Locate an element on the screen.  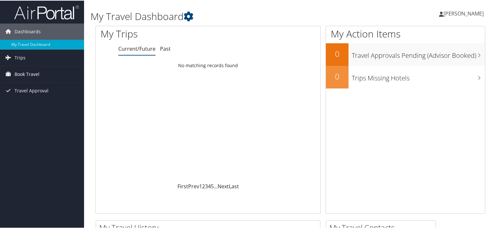
a: 0Trips Missing Hotels is located at coordinates (406, 77).